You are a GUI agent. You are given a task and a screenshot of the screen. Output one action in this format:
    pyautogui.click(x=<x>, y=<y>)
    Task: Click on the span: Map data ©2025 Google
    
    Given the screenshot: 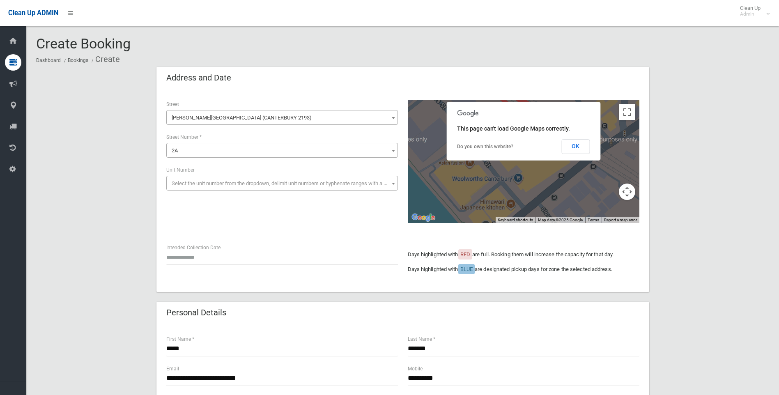 What is the action you would take?
    pyautogui.click(x=560, y=220)
    